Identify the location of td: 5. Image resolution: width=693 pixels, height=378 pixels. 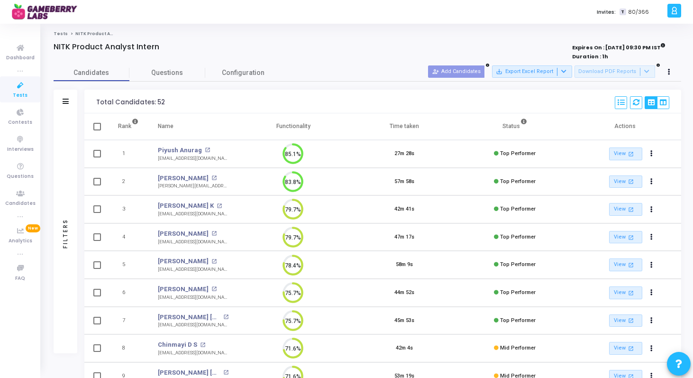
(128, 264).